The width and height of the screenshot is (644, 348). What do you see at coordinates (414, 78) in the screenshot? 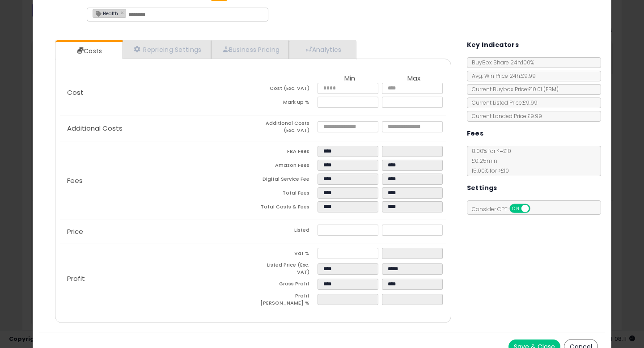
I see `th: Max` at bounding box center [414, 78].